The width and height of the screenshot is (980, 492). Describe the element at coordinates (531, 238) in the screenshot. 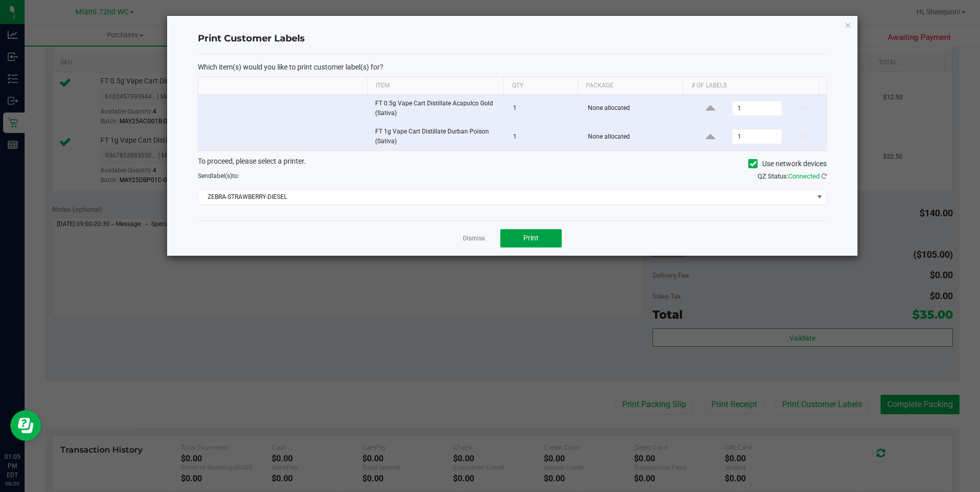

I see `span: Print` at that location.